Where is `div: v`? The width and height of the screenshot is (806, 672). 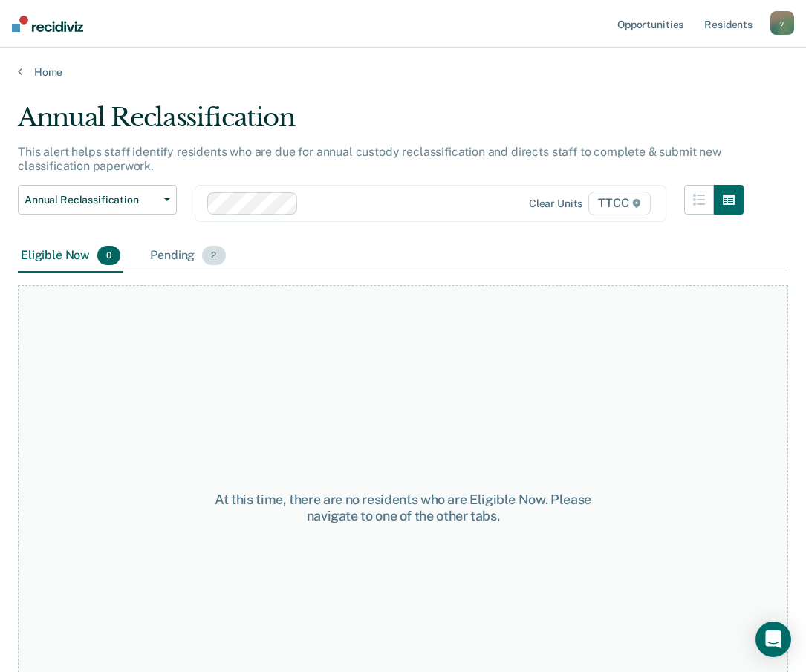
div: v is located at coordinates (782, 23).